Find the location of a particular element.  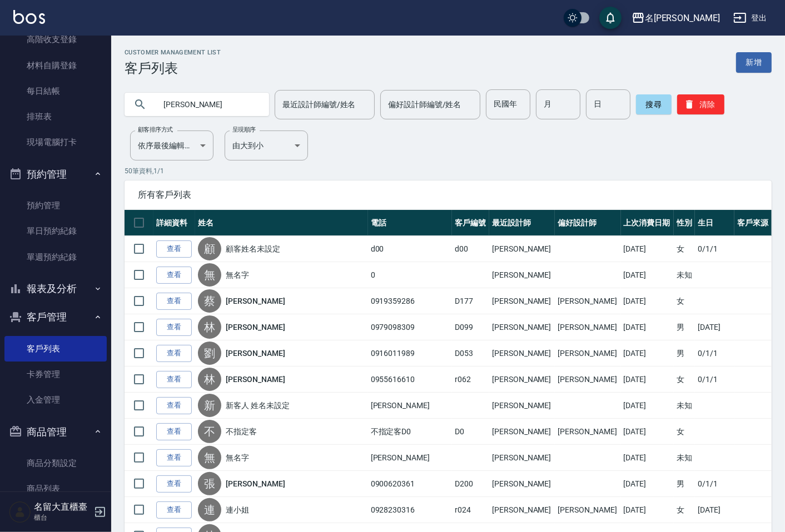

a: 商品分類設定 is located at coordinates (56, 463).